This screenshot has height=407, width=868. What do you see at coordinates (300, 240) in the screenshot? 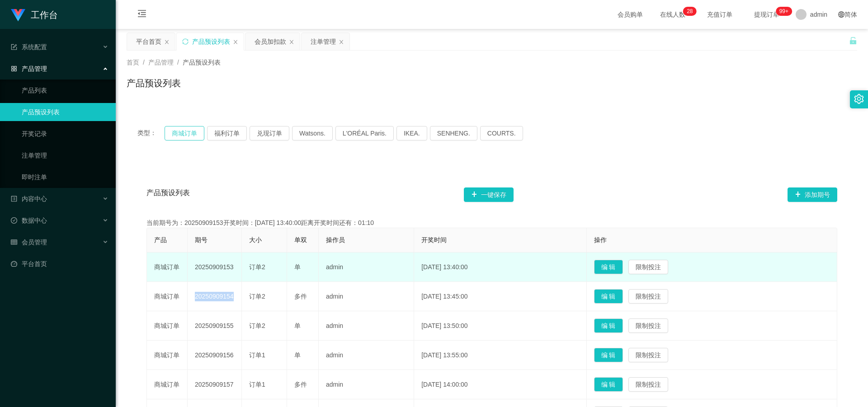
I see `span: 单双` at bounding box center [300, 240].